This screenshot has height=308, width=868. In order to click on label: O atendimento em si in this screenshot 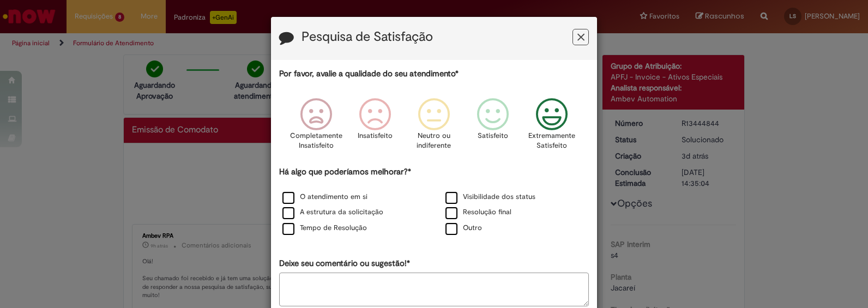, I will do `click(325, 197)`.